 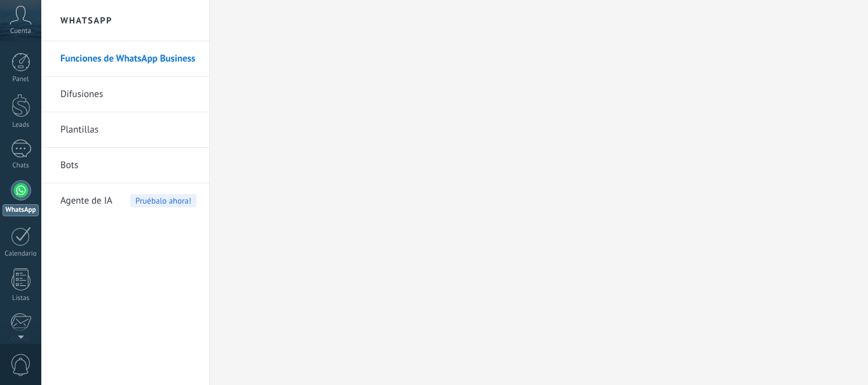 I want to click on div: Leads, so click(x=21, y=125).